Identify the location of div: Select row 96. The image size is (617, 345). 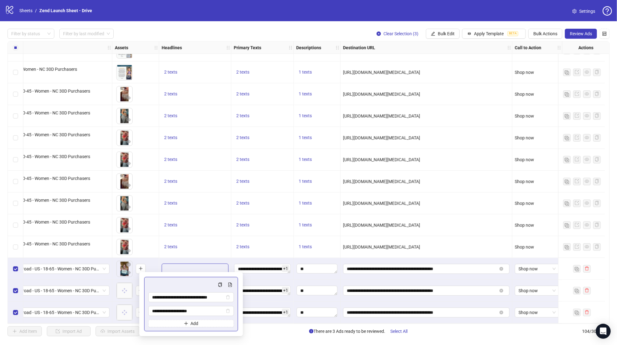
(16, 138).